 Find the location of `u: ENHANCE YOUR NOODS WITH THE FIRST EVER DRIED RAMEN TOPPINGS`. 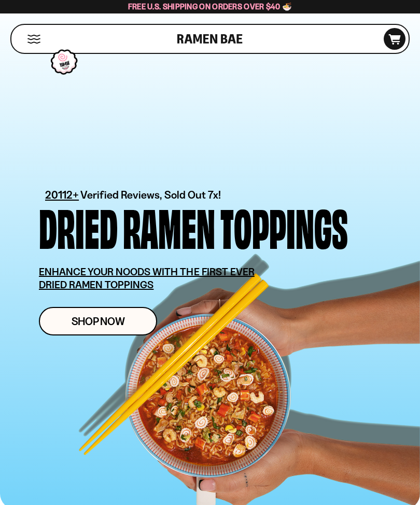

u: ENHANCE YOUR NOODS WITH THE FIRST EVER DRIED RAMEN TOPPINGS is located at coordinates (147, 278).